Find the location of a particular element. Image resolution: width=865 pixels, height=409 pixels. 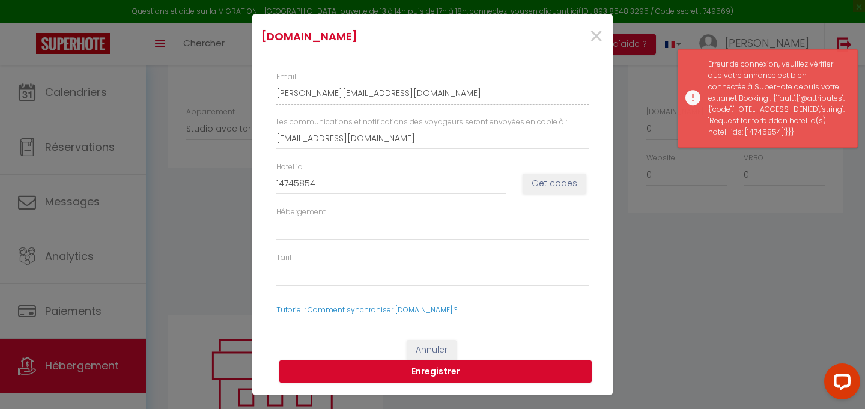

button: Get codes is located at coordinates (554, 184).